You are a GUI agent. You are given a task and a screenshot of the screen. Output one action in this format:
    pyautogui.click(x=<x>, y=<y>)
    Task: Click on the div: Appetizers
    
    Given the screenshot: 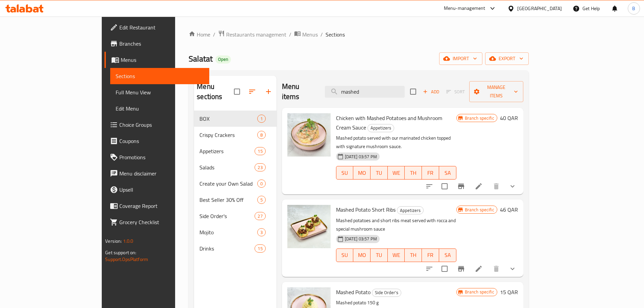 What is the action you would take?
    pyautogui.click(x=410, y=211)
    